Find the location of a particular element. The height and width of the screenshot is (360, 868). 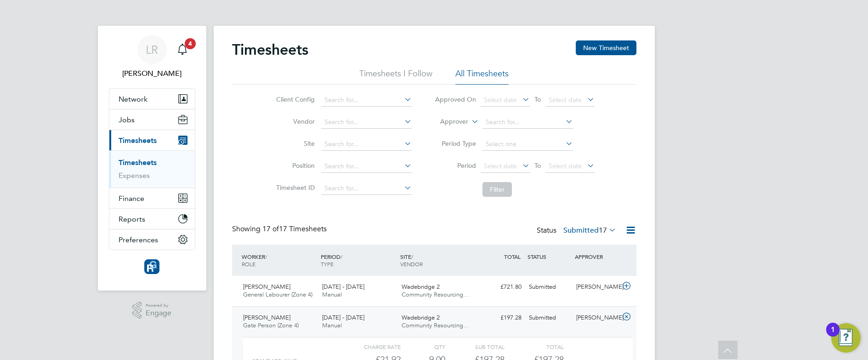

label: Position is located at coordinates (294, 166).